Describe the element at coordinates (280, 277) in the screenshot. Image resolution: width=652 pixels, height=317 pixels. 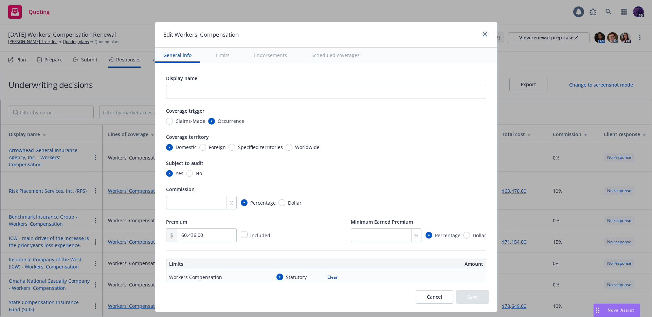
I see `input: Statutory` at that location.